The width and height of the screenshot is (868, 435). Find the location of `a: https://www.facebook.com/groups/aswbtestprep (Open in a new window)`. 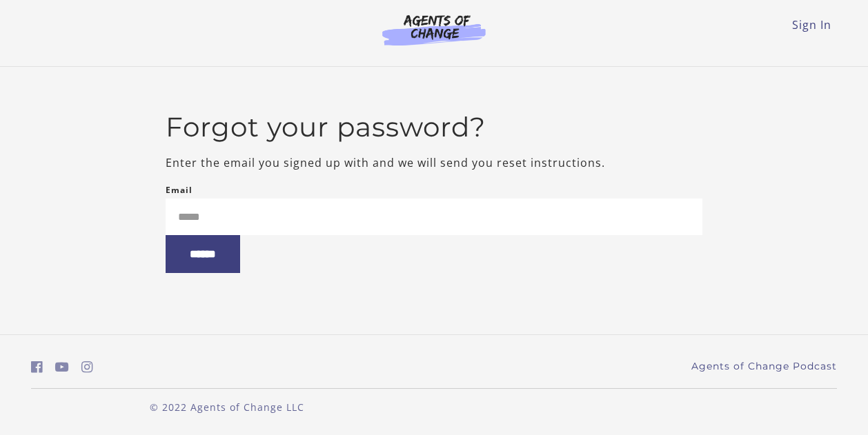

a: https://www.facebook.com/groups/aswbtestprep (Open in a new window) is located at coordinates (36, 367).